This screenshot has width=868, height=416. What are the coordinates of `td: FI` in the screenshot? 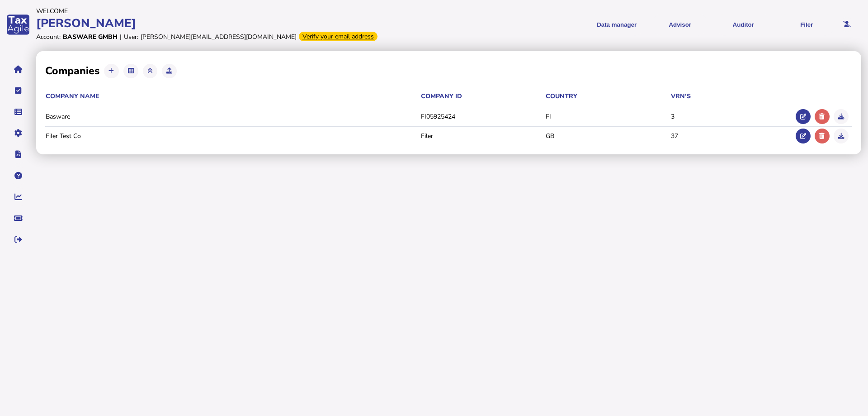 It's located at (608, 116).